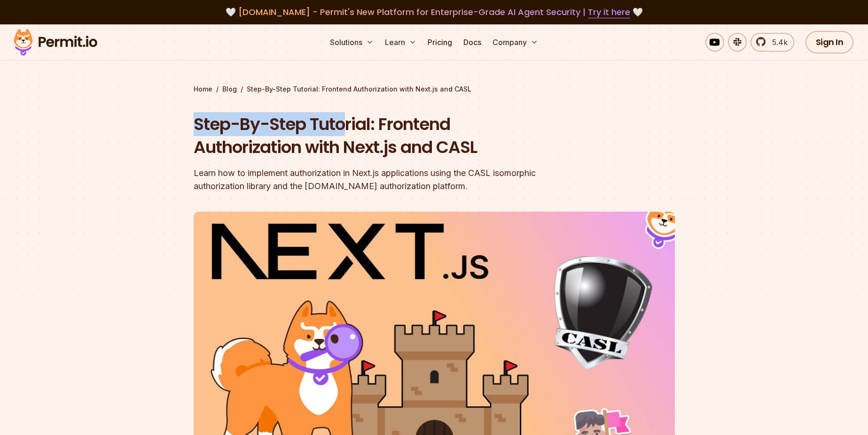  I want to click on a: 5.4k, so click(772, 43).